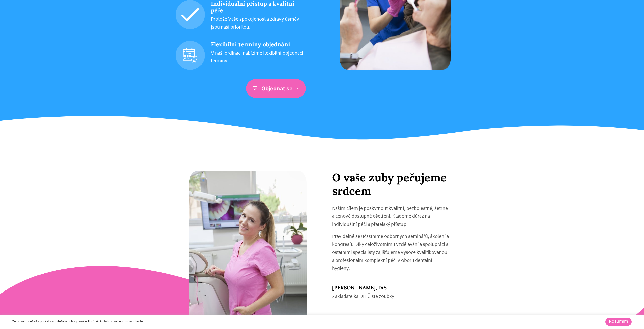  Describe the element at coordinates (618, 322) in the screenshot. I see `a: Rozumím` at that location.